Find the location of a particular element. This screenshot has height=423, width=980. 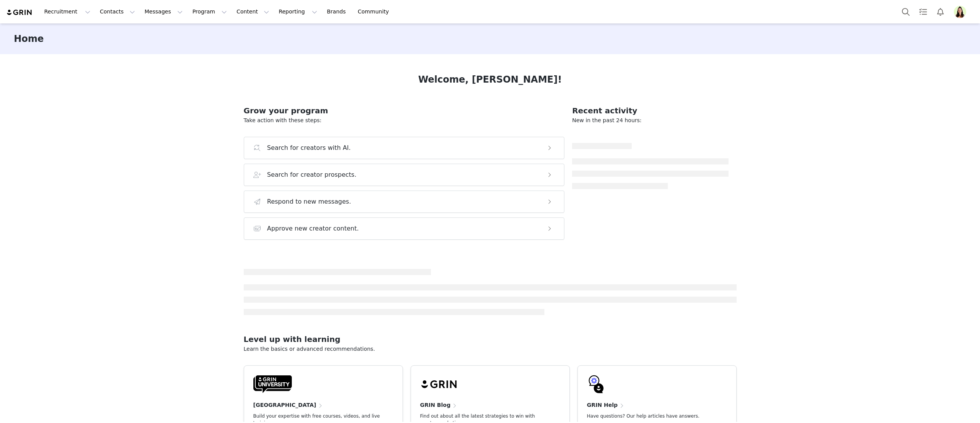

img: GRIN-help-icon.svg is located at coordinates (596, 384).